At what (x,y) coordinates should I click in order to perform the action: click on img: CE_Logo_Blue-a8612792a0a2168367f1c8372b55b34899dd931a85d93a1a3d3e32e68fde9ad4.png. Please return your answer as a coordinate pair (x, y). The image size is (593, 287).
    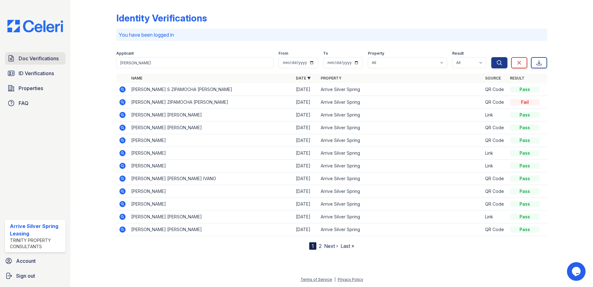
    Looking at the image, I should click on (35, 26).